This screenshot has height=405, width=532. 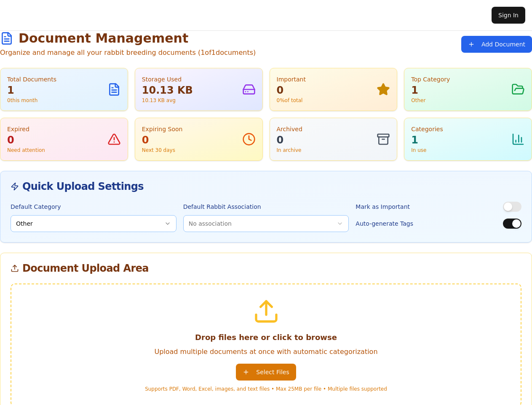 What do you see at coordinates (384, 223) in the screenshot?
I see `label: Auto-generate Tags` at bounding box center [384, 223].